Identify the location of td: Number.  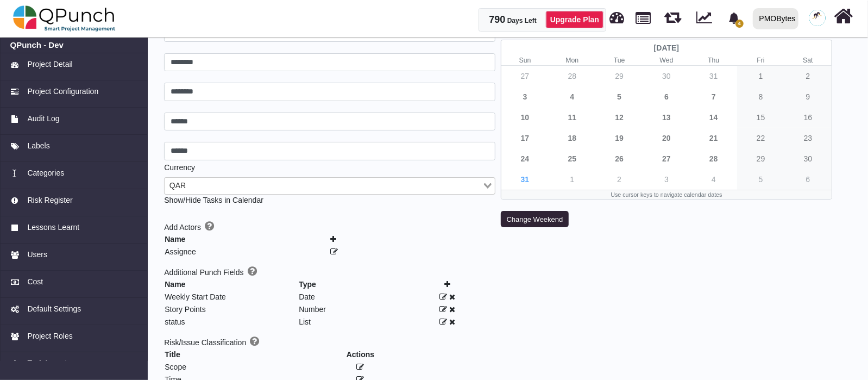
(335, 309).